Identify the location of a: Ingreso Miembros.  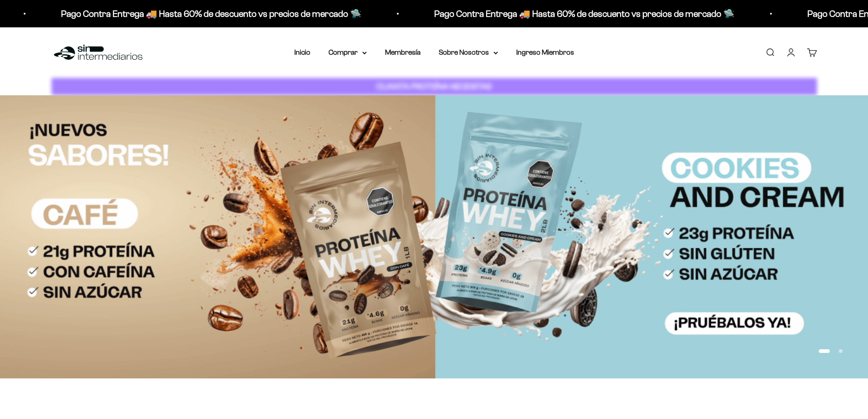
(545, 52).